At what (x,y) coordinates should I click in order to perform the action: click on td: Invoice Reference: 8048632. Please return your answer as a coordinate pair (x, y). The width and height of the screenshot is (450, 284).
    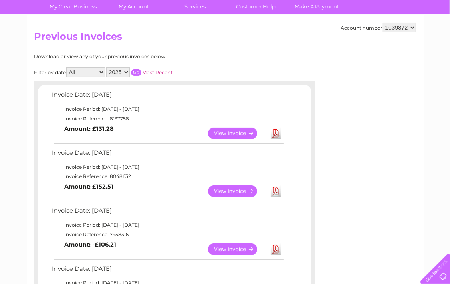
    Looking at the image, I should click on (168, 176).